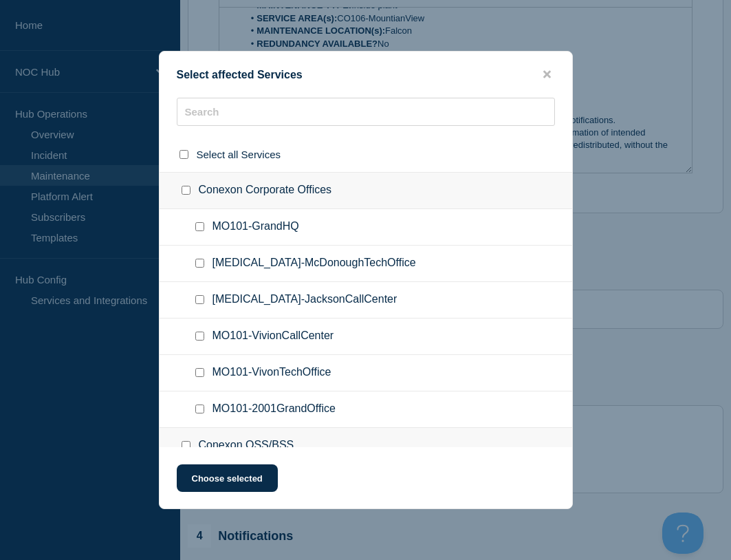 This screenshot has width=731, height=560. What do you see at coordinates (547, 74) in the screenshot?
I see `button: close button` at bounding box center [547, 74].